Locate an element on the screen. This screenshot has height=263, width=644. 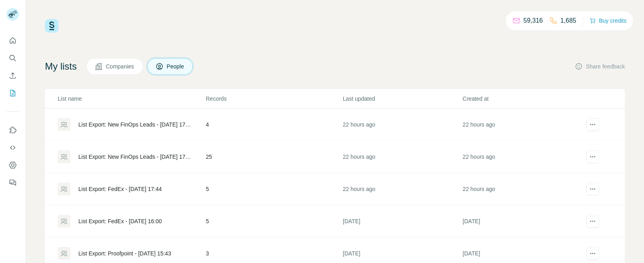
p: Created at is located at coordinates (522, 99).